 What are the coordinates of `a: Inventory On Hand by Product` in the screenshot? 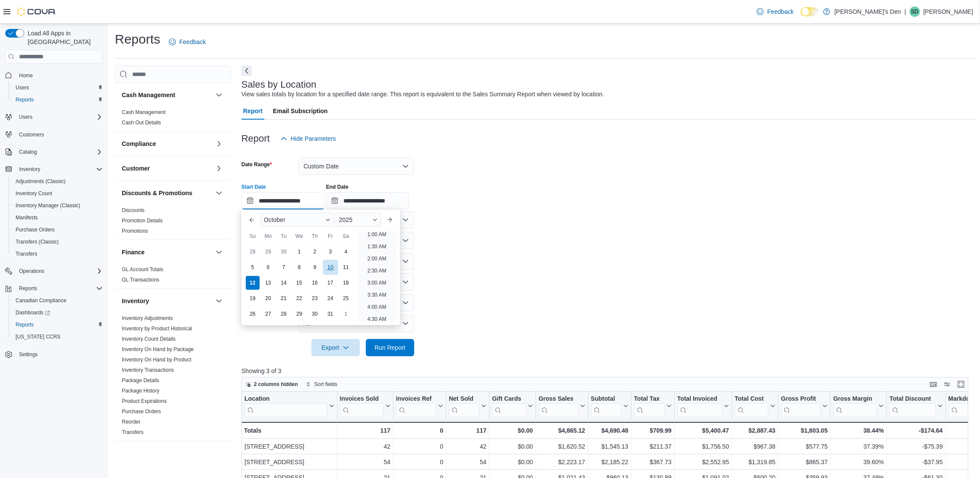 It's located at (156, 360).